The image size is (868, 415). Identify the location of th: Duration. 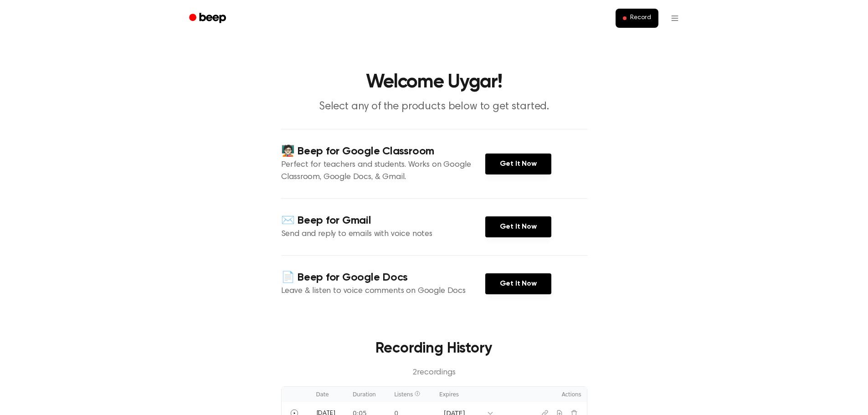
(368, 394).